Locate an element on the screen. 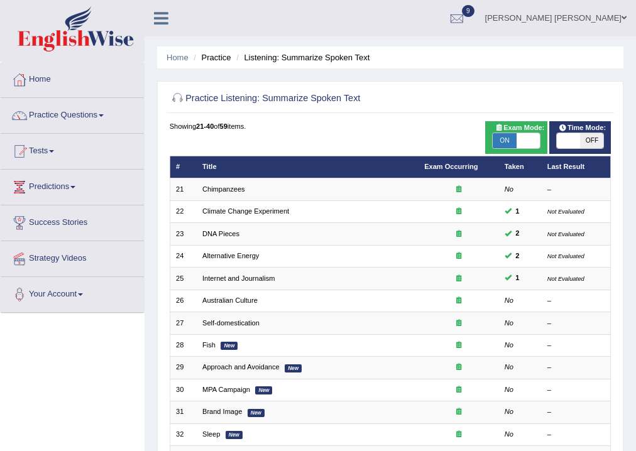 The height and width of the screenshot is (451, 636). a: Strategy Videos is located at coordinates (72, 257).